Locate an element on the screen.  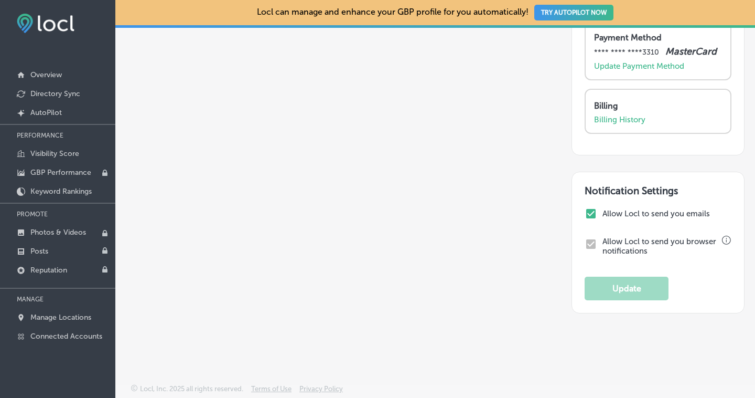
p: Directory Sync is located at coordinates (55, 93).